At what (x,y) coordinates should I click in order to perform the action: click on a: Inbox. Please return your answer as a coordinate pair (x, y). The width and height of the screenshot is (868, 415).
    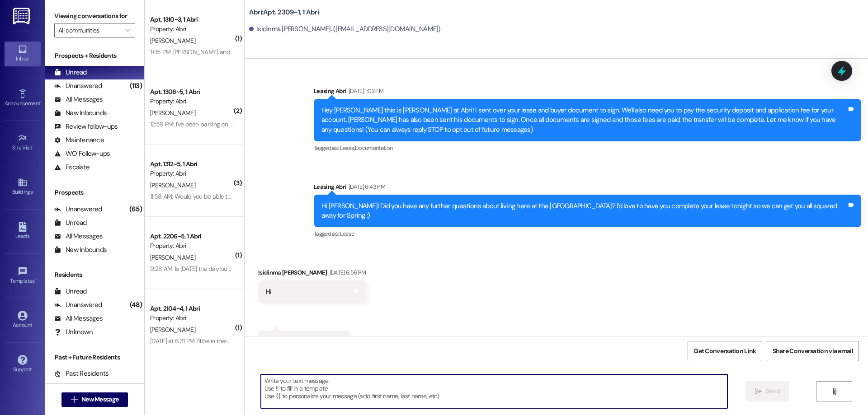
    Looking at the image, I should click on (22, 54).